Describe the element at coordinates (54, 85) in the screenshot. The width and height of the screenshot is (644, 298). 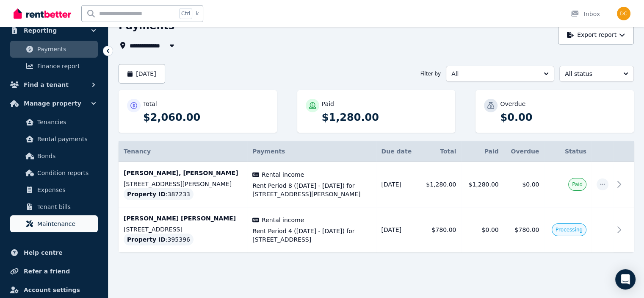
I see `button: Find a tenant` at that location.